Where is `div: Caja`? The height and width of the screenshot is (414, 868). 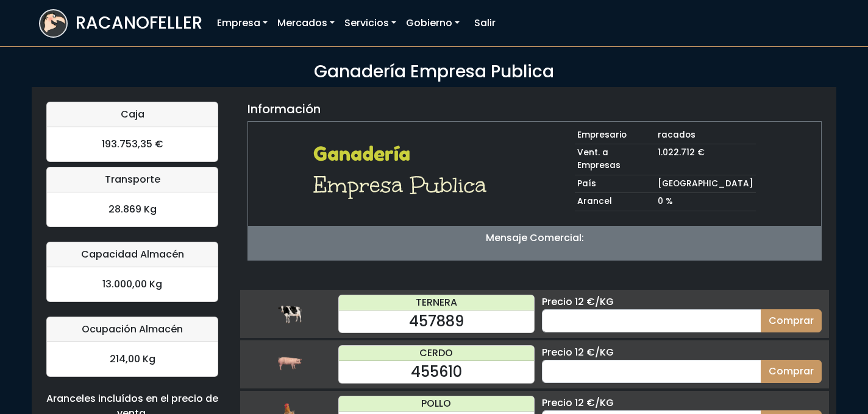
div: Caja is located at coordinates (132, 114).